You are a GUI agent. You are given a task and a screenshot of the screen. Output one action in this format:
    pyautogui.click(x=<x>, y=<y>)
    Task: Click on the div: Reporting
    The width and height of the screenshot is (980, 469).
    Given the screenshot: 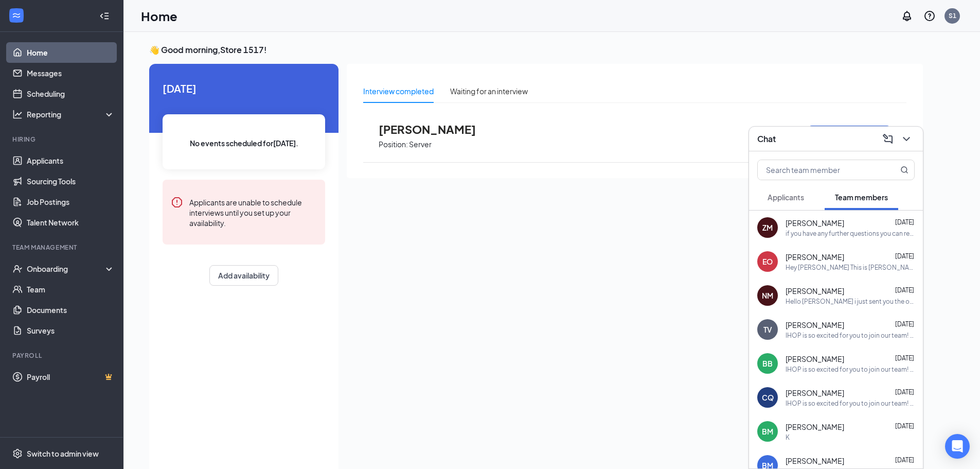 What is the action you would take?
    pyautogui.click(x=71, y=114)
    